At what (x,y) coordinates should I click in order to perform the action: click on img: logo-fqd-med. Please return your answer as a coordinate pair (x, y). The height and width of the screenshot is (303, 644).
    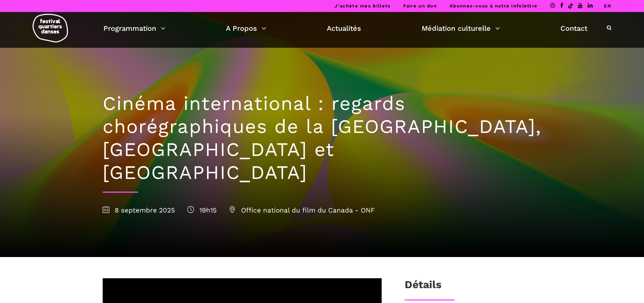
    Looking at the image, I should click on (50, 28).